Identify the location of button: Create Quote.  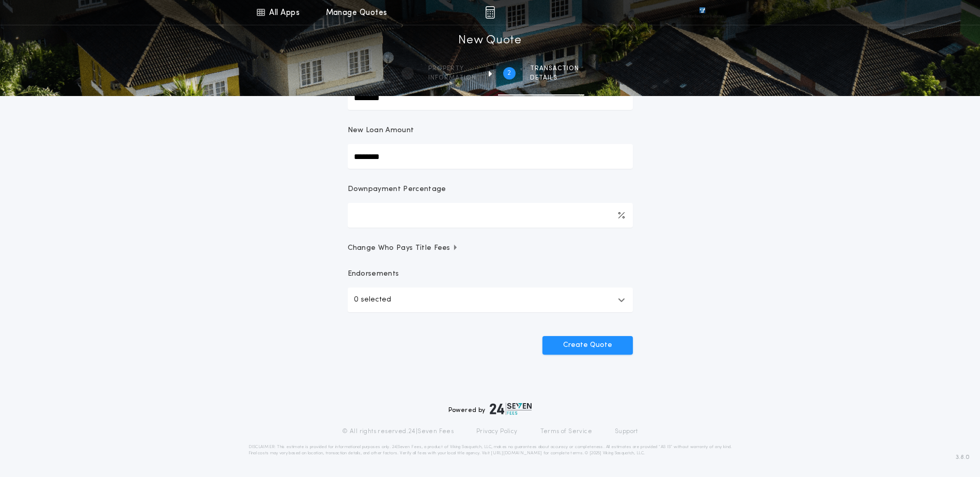
(588, 346).